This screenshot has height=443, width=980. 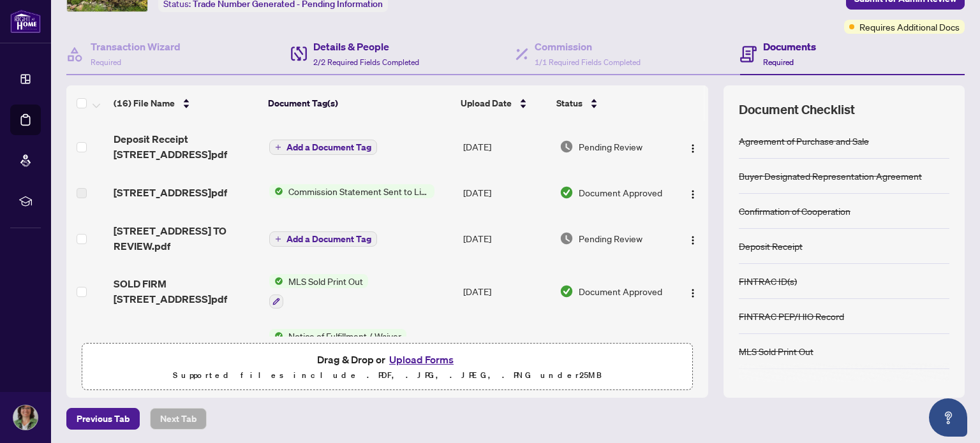 What do you see at coordinates (344, 336) in the screenshot?
I see `span: Notice of Fulfillment / Waiver` at bounding box center [344, 336].